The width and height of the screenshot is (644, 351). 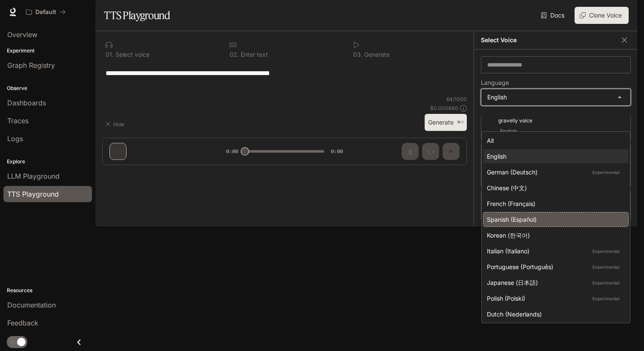 I want to click on div: English, so click(x=554, y=156).